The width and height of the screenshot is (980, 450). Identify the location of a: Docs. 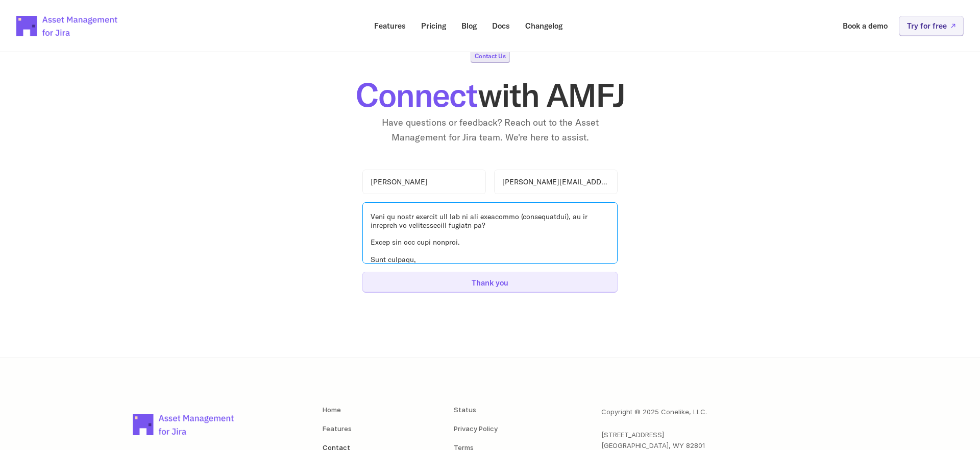
(500, 25).